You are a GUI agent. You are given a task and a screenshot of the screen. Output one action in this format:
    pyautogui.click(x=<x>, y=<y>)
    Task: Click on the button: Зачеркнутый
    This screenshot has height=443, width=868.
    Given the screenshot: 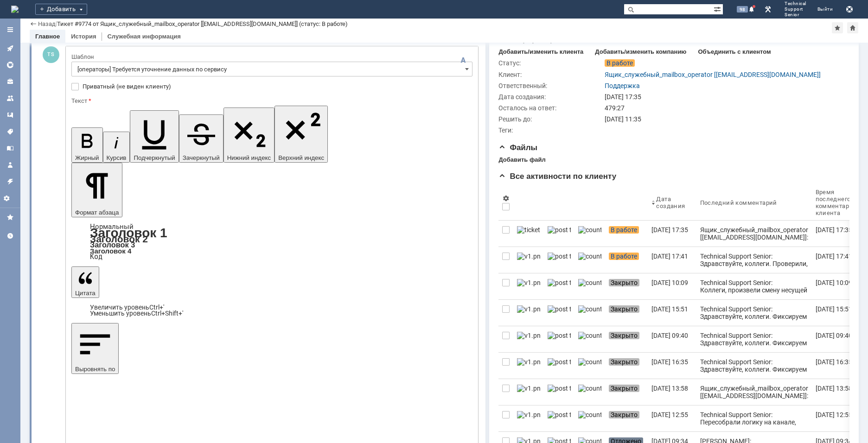 What is the action you would take?
    pyautogui.click(x=201, y=138)
    